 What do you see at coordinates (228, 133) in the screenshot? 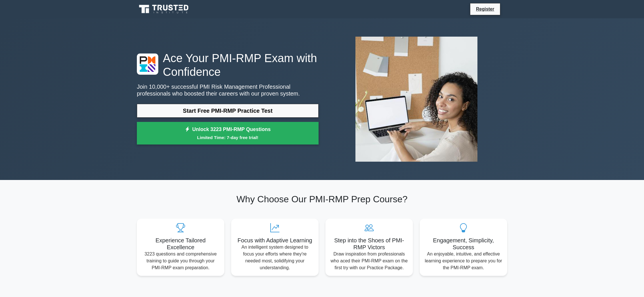
I see `a: Unlock 3223 PMI-RMP QuestionsLimited Time: 7-day free trial!` at bounding box center [228, 133].